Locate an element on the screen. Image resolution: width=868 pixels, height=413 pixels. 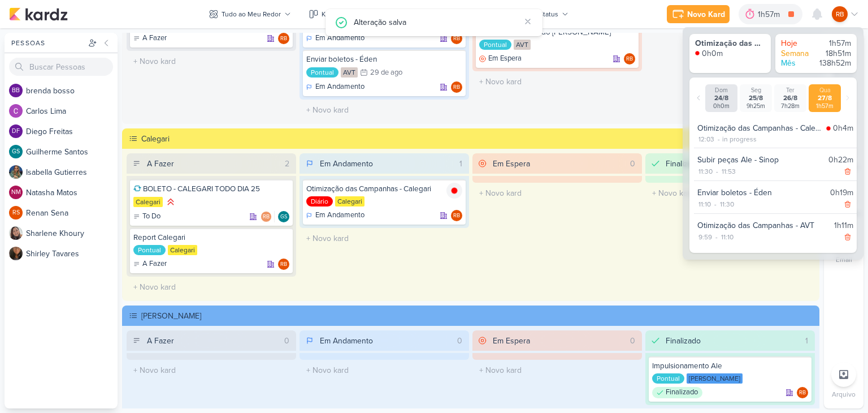
div: 1h11m is located at coordinates (844, 225).